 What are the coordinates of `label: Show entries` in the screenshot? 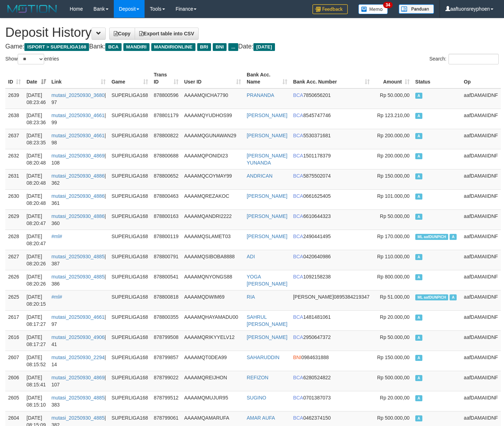 It's located at (32, 59).